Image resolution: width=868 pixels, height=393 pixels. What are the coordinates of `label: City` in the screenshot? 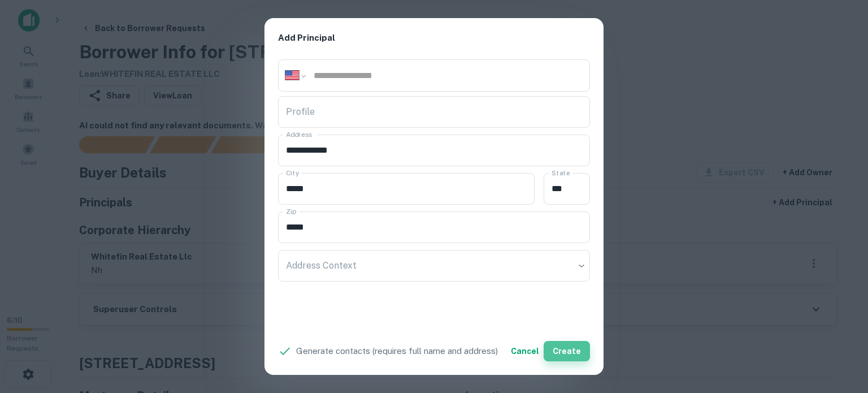 It's located at (292, 172).